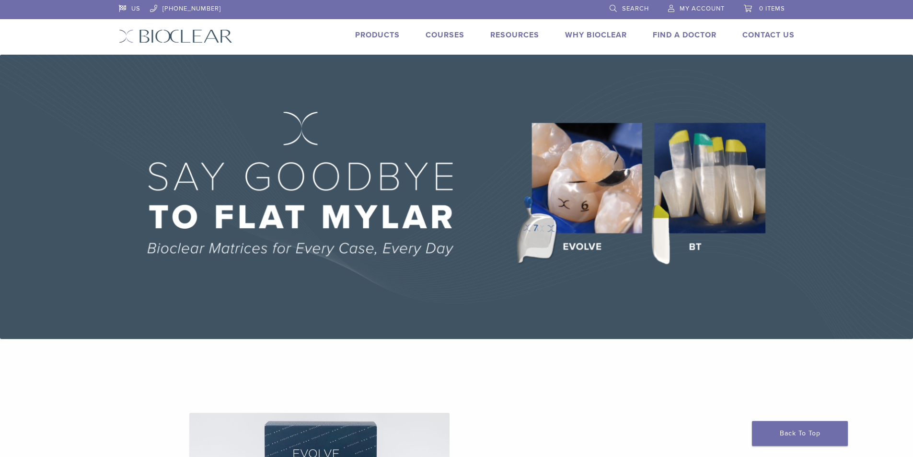  I want to click on a: Courses, so click(445, 35).